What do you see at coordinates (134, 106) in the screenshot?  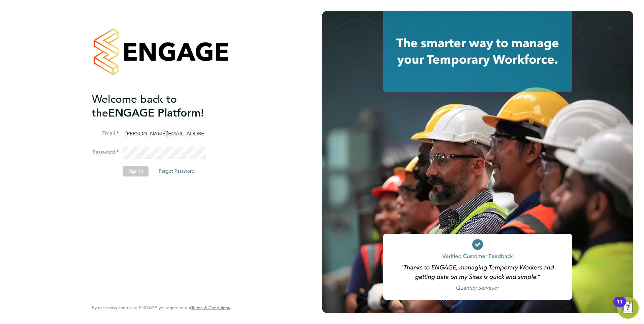 I see `span: Welcome back to the` at bounding box center [134, 106].